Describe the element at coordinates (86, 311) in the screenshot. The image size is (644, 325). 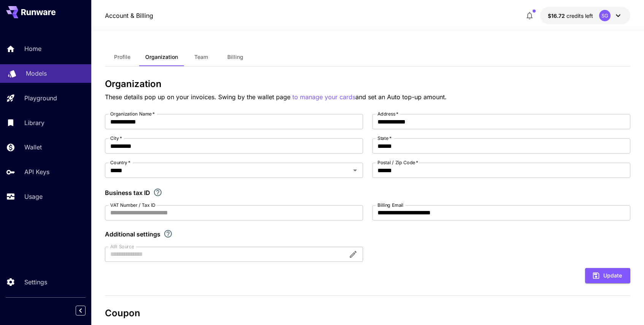
I see `div: Collapse sidebar` at that location.